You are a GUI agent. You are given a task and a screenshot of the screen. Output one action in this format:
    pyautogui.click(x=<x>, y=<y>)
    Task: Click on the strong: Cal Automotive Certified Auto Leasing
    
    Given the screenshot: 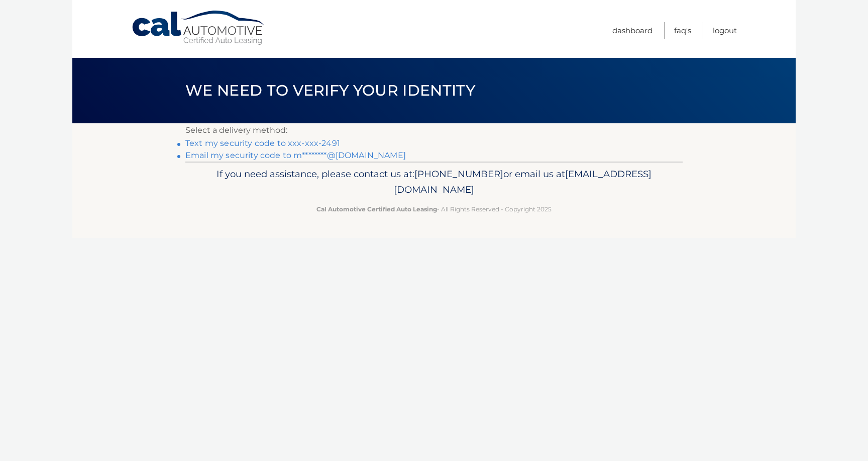 What is the action you would take?
    pyautogui.click(x=377, y=209)
    